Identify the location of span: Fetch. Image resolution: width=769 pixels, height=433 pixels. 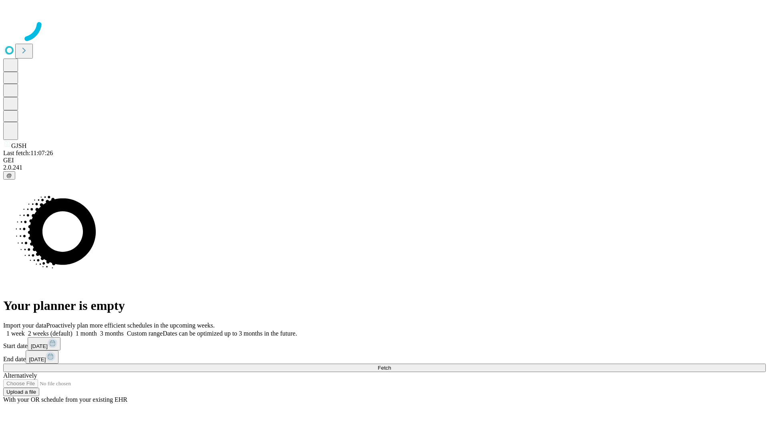
(384, 367).